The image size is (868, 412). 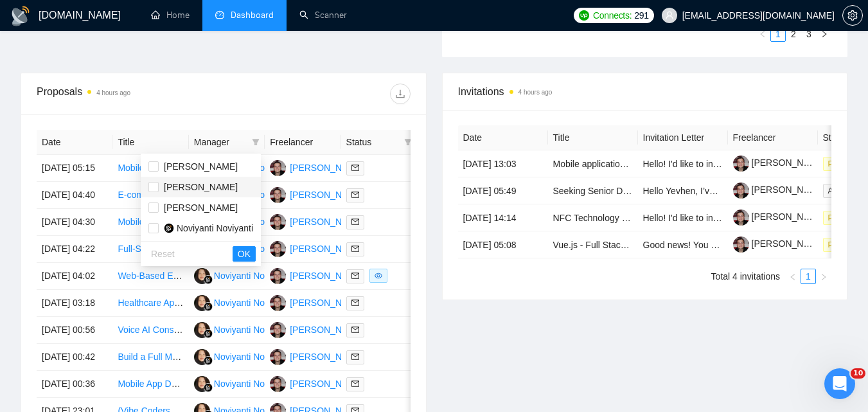 What do you see at coordinates (244, 253) in the screenshot?
I see `span: OK` at bounding box center [244, 253].